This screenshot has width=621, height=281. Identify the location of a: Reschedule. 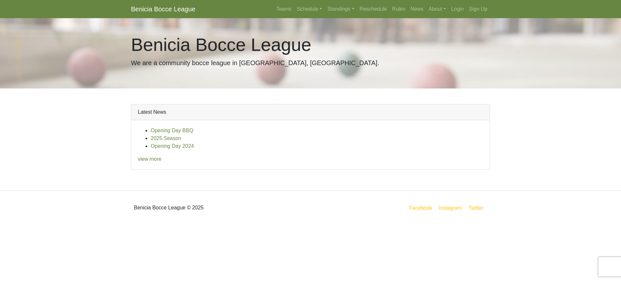
(373, 9).